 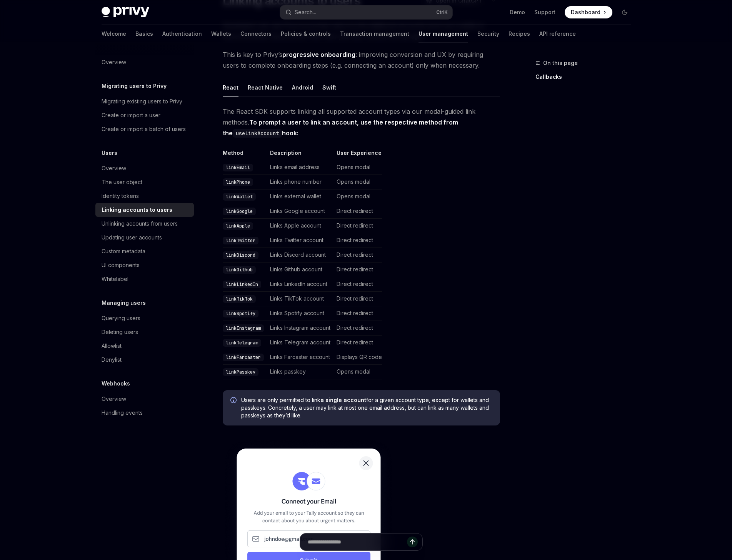 What do you see at coordinates (145, 346) in the screenshot?
I see `a: Allowlist` at bounding box center [145, 346].